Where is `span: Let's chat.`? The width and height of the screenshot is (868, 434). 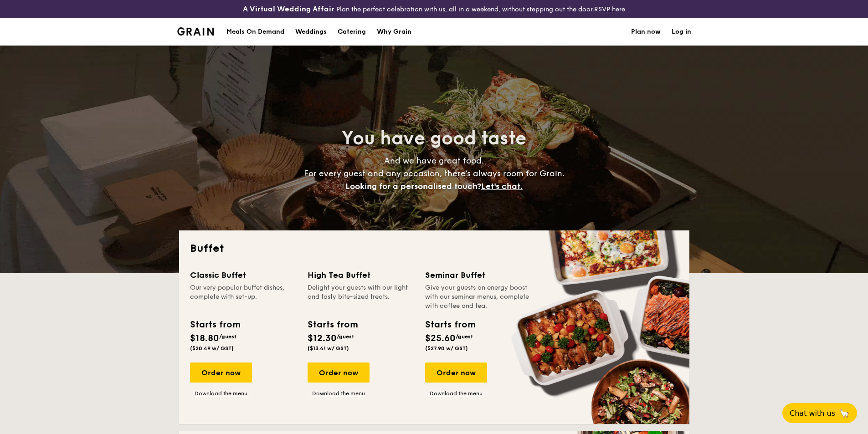 span: Let's chat. is located at coordinates (502, 186).